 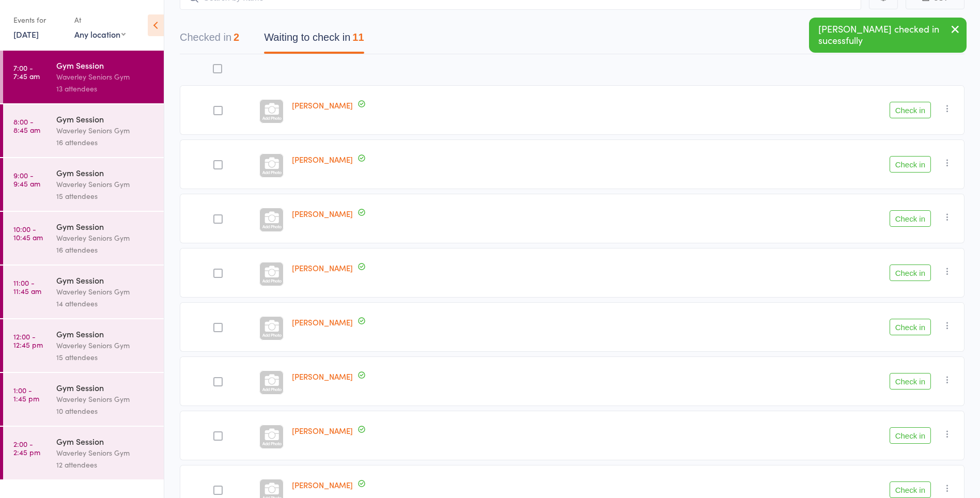 I want to click on time: 10:00 - 10:45 am, so click(x=28, y=233).